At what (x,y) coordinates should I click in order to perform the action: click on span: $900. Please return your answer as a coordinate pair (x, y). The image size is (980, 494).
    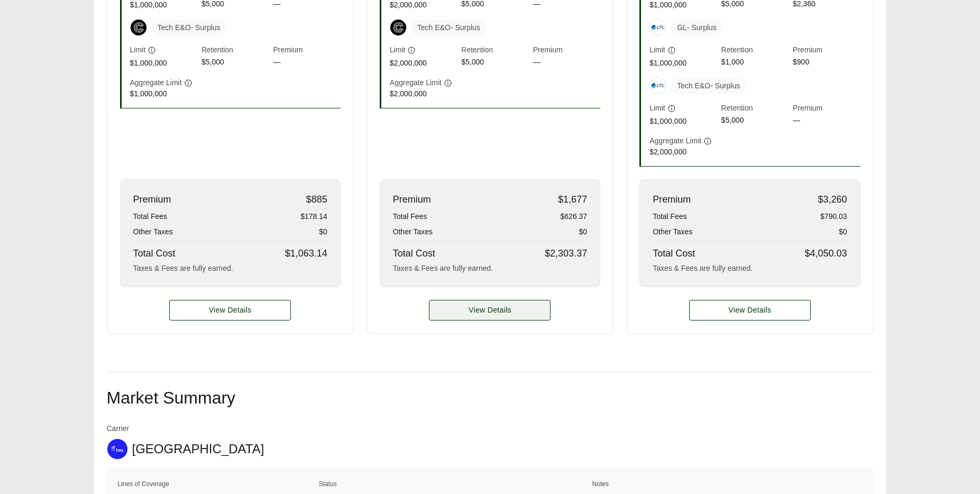
    Looking at the image, I should click on (826, 63).